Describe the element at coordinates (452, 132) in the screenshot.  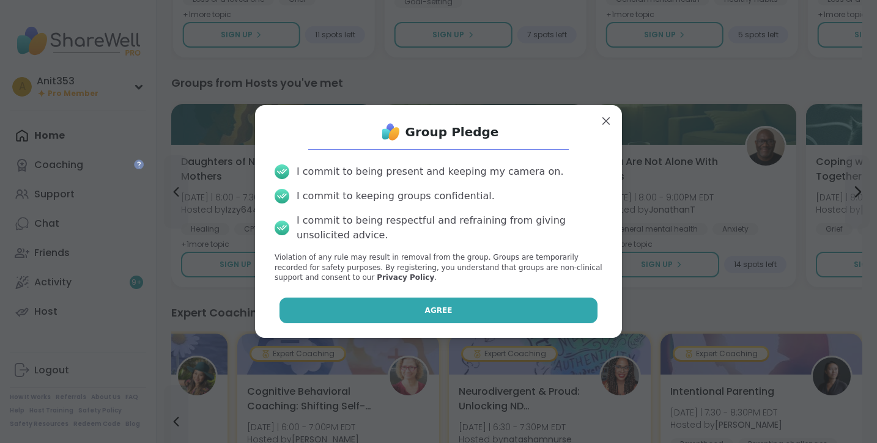
I see `h1: Group Pledge` at that location.